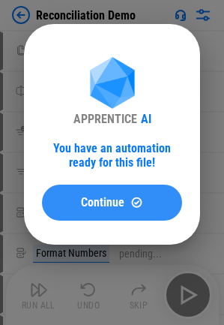 This screenshot has width=224, height=325. What do you see at coordinates (112, 155) in the screenshot?
I see `div: You have an automation ready for this file!` at bounding box center [112, 155].